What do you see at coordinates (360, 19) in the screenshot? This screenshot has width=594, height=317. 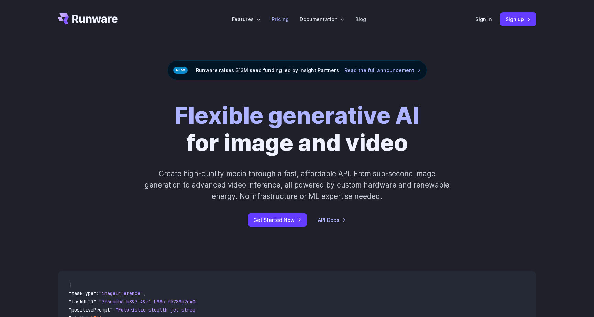 I see `a: Blog` at bounding box center [360, 19].